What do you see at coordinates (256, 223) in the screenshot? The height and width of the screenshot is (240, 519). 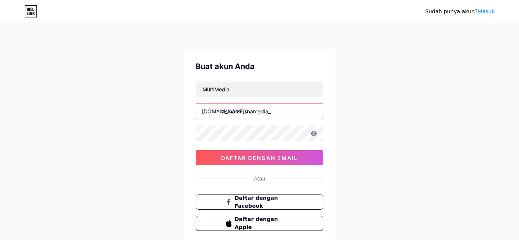 I see `font: Daftar dengan Apple` at bounding box center [256, 223].